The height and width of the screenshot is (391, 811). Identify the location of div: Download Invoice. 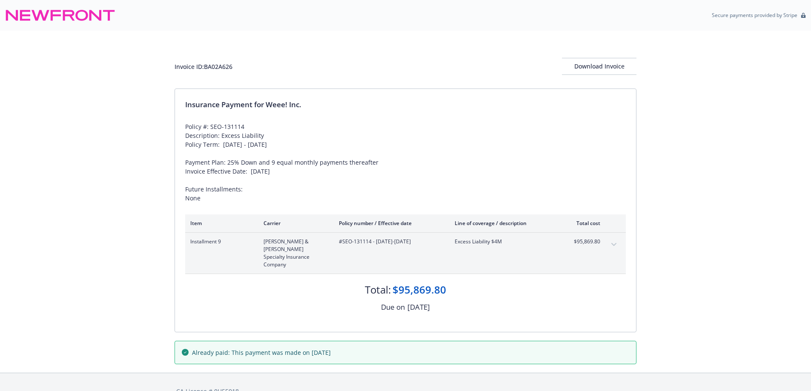
(599, 66).